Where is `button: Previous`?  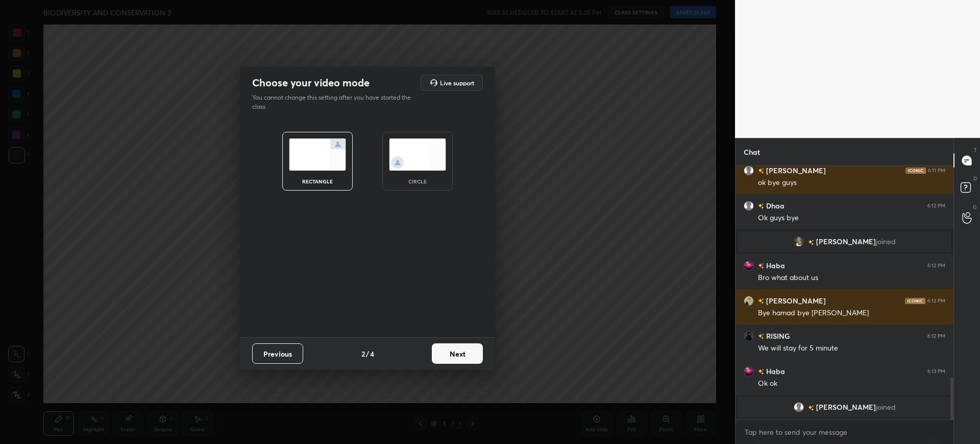
button: Previous is located at coordinates (277, 354).